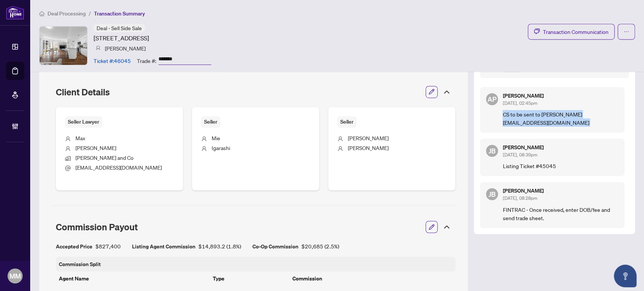 The image size is (644, 291). What do you see at coordinates (67, 13) in the screenshot?
I see `span: Deal Processing` at bounding box center [67, 13].